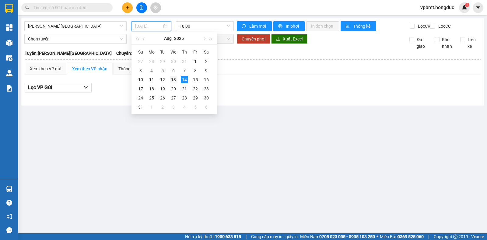 This screenshot has height=240, width=487. What do you see at coordinates (347, 237) in the screenshot?
I see `strong: 0708 023 035 - 0935 103 250` at bounding box center [347, 237].